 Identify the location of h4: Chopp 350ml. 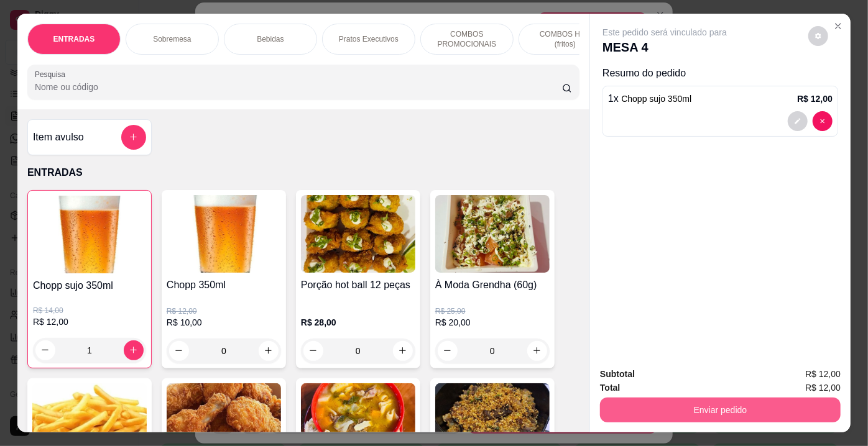
(224, 285).